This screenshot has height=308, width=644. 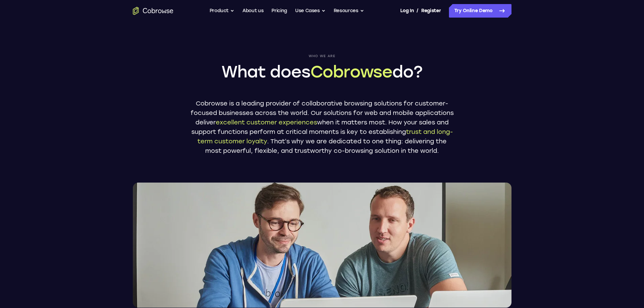 What do you see at coordinates (480, 11) in the screenshot?
I see `a: Try Online Demo` at bounding box center [480, 11].